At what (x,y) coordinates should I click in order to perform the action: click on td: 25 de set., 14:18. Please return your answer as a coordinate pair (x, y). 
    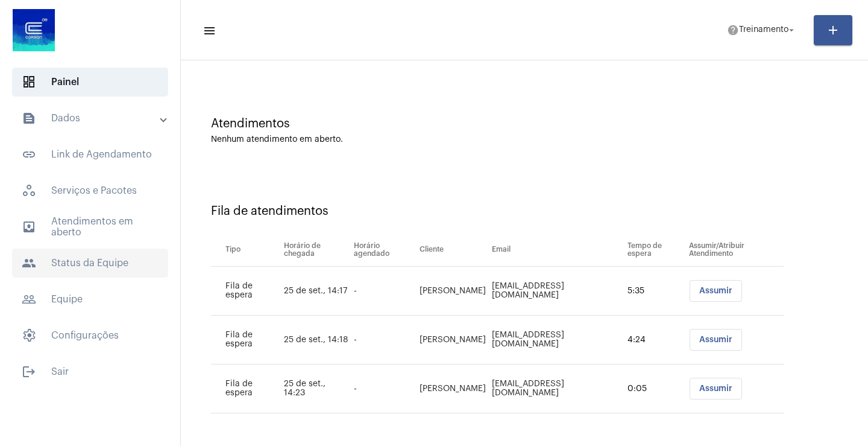
    Looking at the image, I should click on (316, 340).